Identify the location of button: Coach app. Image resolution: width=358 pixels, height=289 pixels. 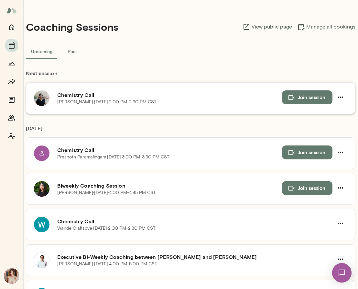
(12, 136).